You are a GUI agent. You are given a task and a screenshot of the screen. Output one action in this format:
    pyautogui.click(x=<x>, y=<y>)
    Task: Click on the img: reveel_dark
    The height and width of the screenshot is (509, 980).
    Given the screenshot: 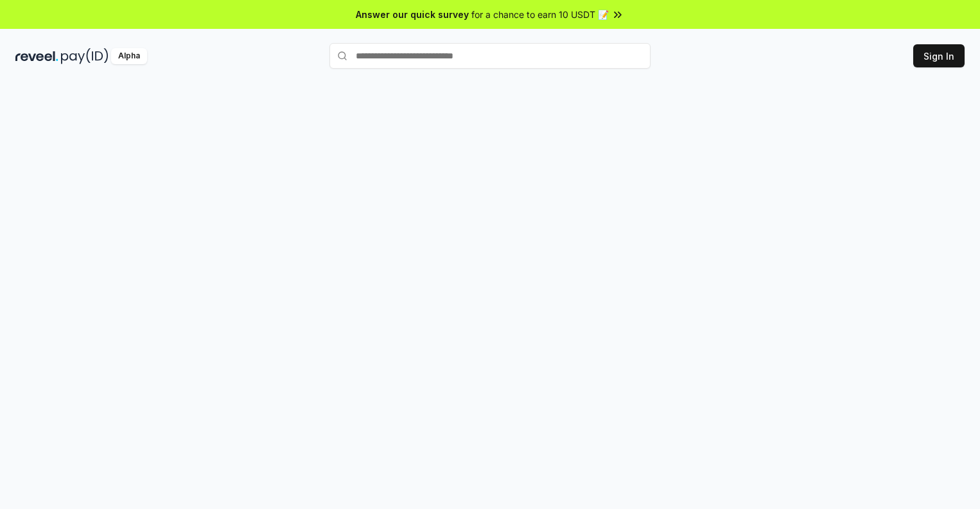 What is the action you would take?
    pyautogui.click(x=37, y=56)
    